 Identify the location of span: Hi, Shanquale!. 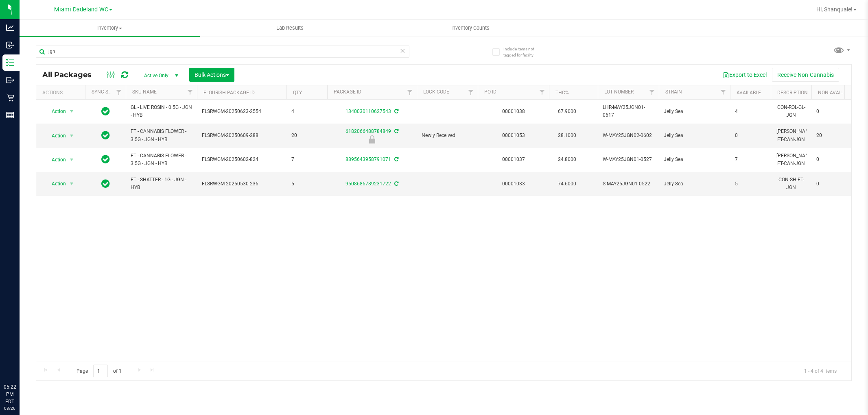
(834, 10).